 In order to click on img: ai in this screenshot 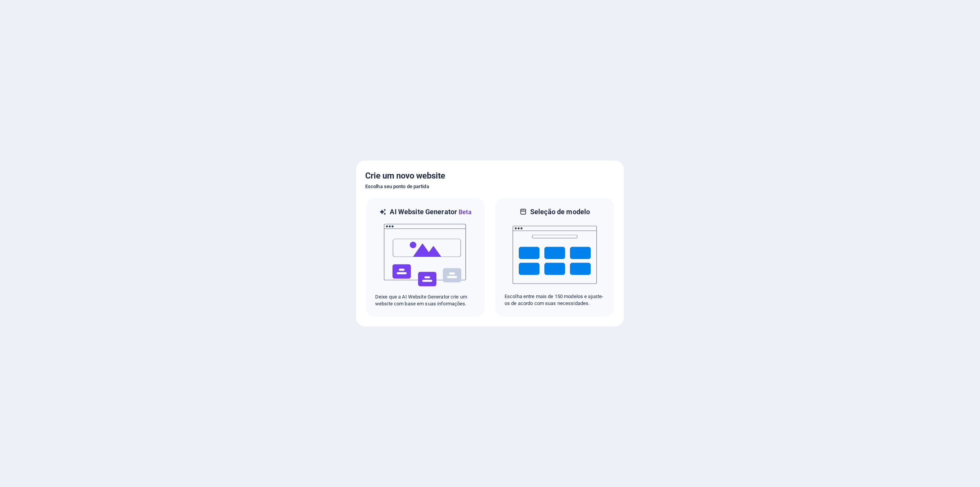, I will do `click(425, 255)`.